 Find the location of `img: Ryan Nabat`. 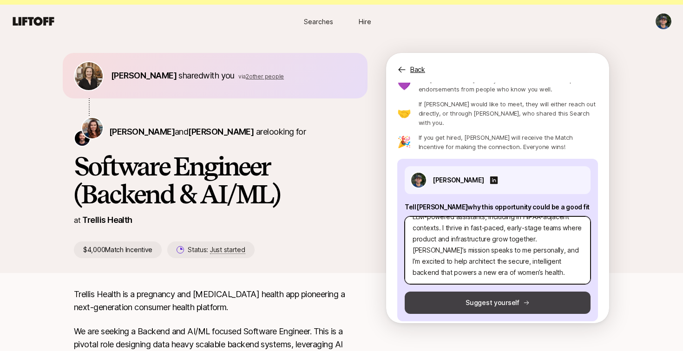

img: Ryan Nabat is located at coordinates (82, 138).